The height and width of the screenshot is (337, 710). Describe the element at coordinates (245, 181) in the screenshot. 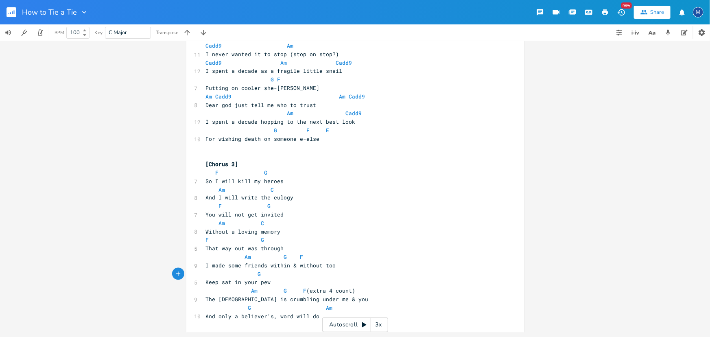

I see `span: So I will kill my heroes` at that location.